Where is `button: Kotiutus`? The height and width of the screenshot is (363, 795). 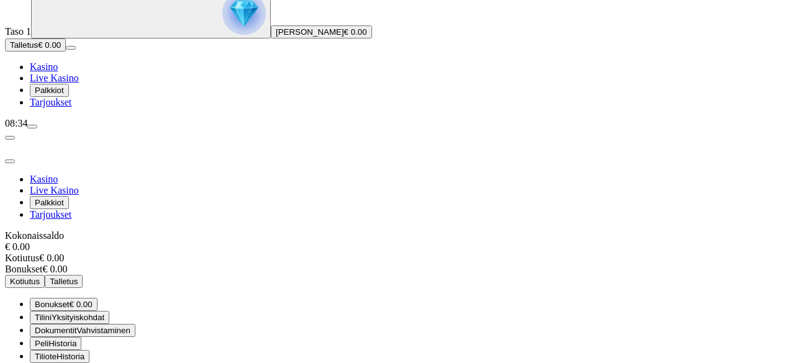 button: Kotiutus is located at coordinates (25, 281).